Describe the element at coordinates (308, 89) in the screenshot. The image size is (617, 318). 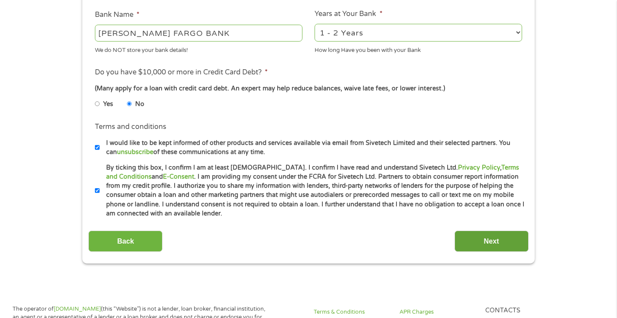
I see `div: (Many apply for a loan with credit card debt. An expert may help reduce balances, waive late fees...` at that location.